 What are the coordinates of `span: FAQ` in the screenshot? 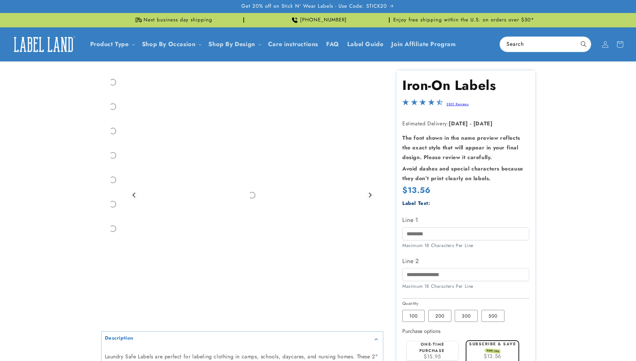 It's located at (333, 44).